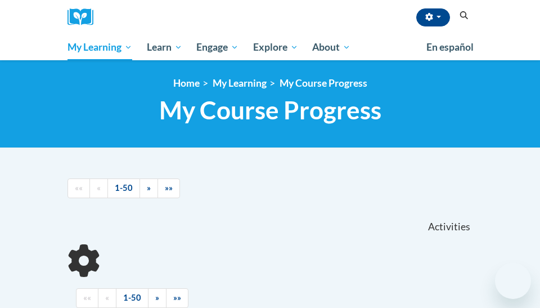 Image resolution: width=540 pixels, height=308 pixels. I want to click on a: Learn, so click(164, 47).